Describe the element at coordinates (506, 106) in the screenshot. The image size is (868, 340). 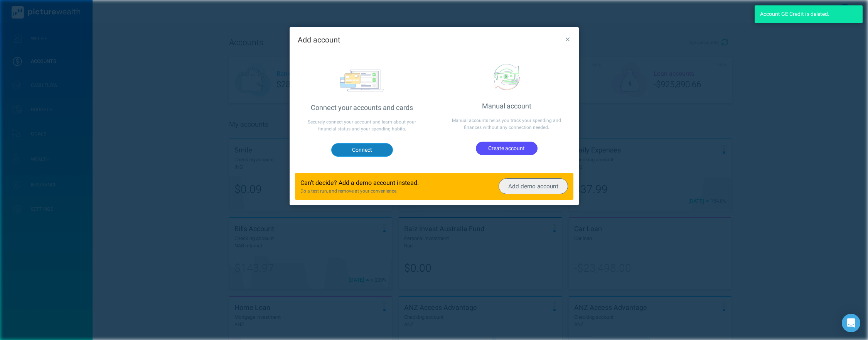
I see `div: Manual account` at that location.